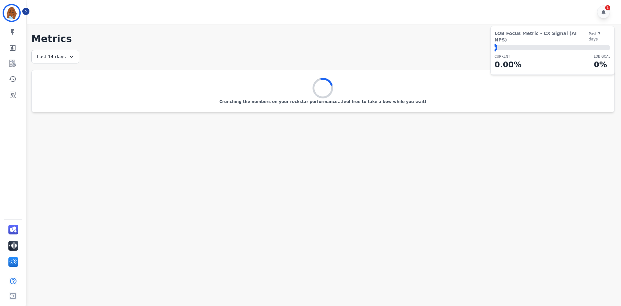 The height and width of the screenshot is (306, 621). Describe the element at coordinates (55, 57) in the screenshot. I see `div: Last 14 days` at that location.